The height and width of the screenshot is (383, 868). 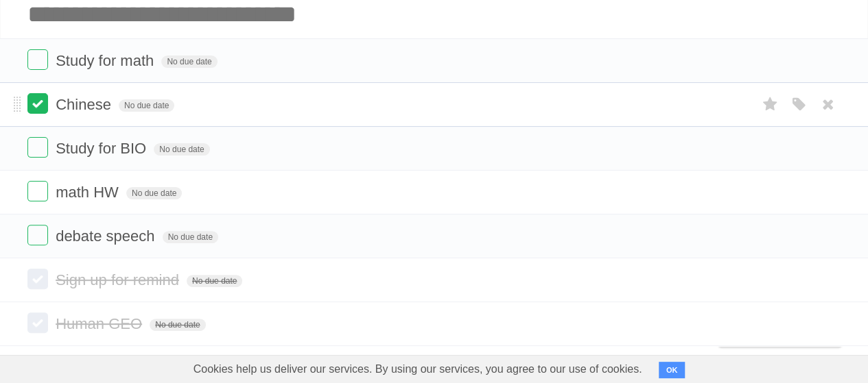 I want to click on span: Study for BIO, so click(x=102, y=148).